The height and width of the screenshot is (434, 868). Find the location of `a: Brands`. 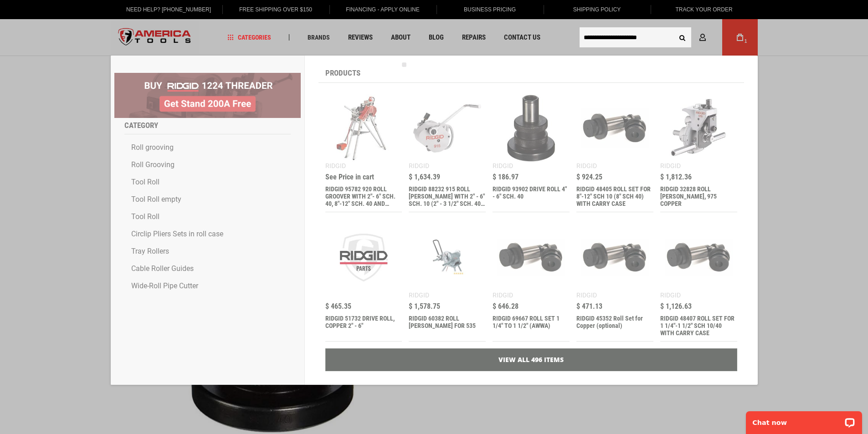

a: Brands is located at coordinates (319, 37).